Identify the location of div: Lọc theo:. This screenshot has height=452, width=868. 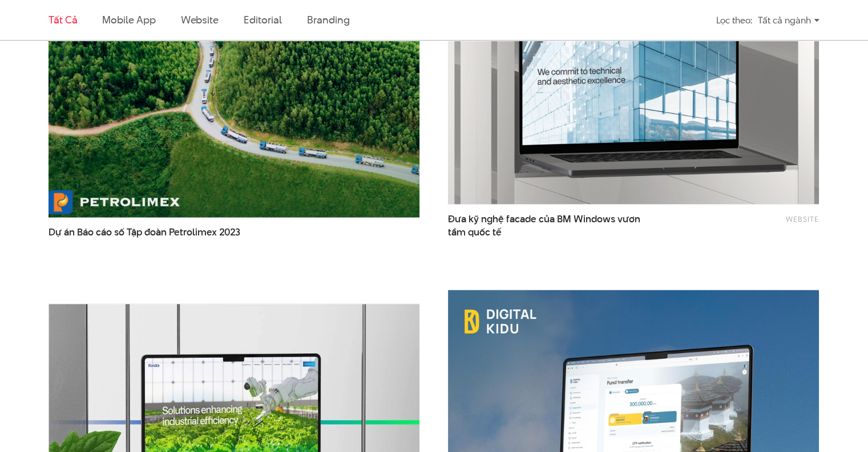
(734, 20).